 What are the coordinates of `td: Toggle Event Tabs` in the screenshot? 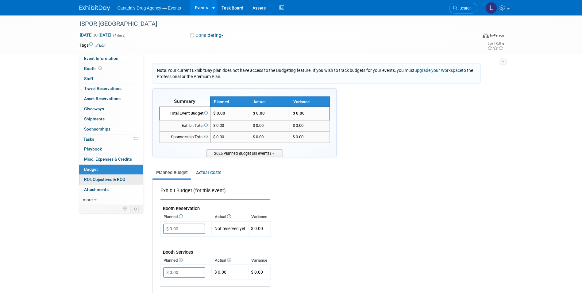 It's located at (137, 209).